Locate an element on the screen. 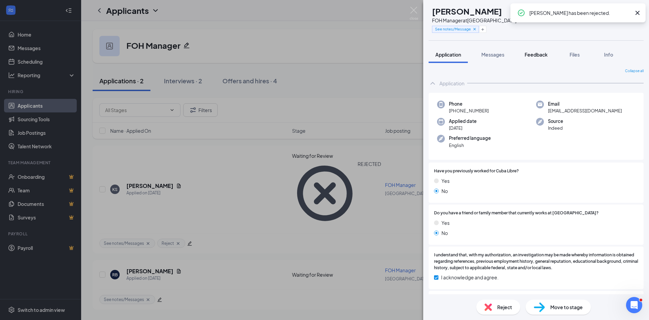  span: Reject is located at coordinates (505, 307).